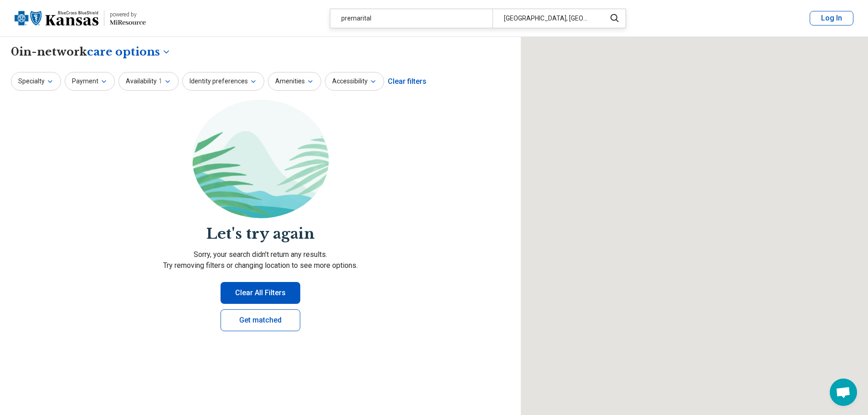 The image size is (868, 415). Describe the element at coordinates (832, 18) in the screenshot. I see `button: Log In` at that location.